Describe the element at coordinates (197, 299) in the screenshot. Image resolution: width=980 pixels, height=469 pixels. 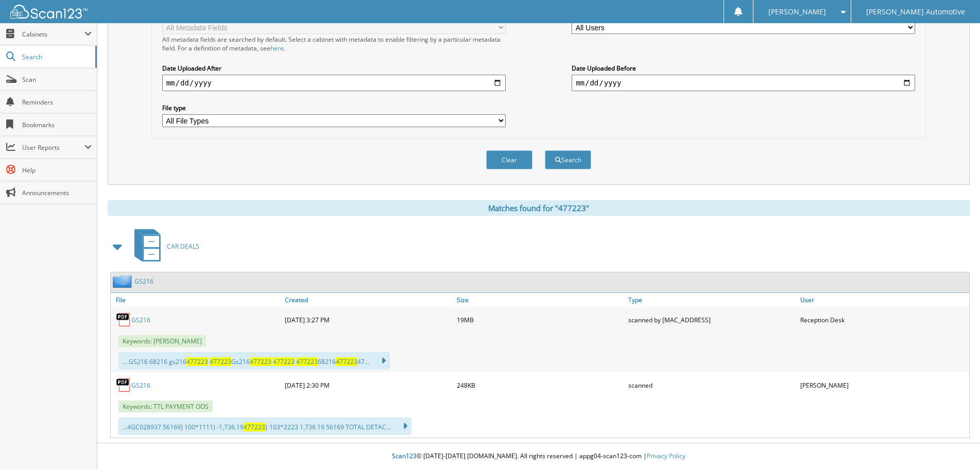
I see `a: File` at that location.